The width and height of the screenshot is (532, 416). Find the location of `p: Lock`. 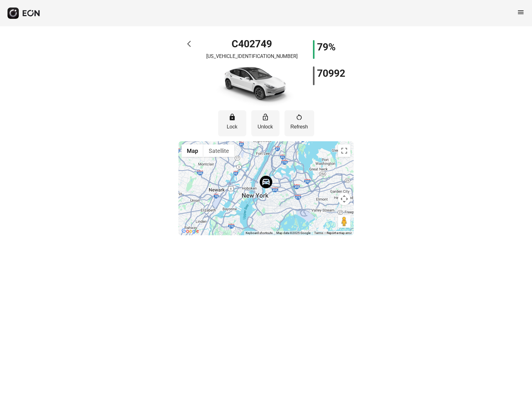

p: Lock is located at coordinates (232, 127).